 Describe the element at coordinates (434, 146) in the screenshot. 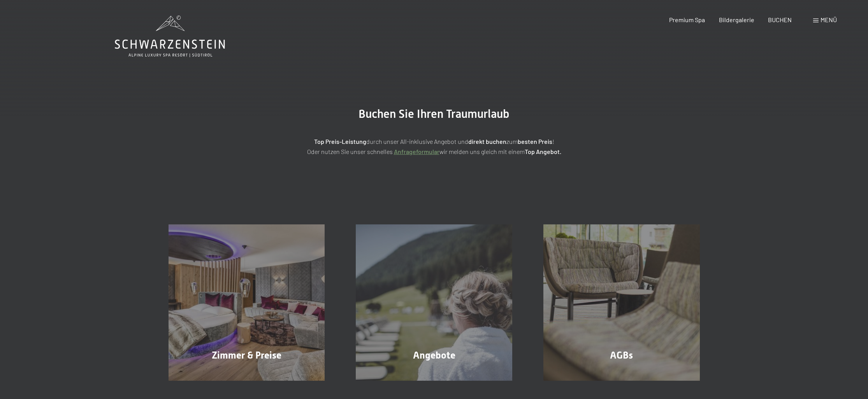

I see `p: durch unser All-inklusive Angebot und zum ! Oder nutzen Sie unser schnelles wir melden uns gleich...` at that location.